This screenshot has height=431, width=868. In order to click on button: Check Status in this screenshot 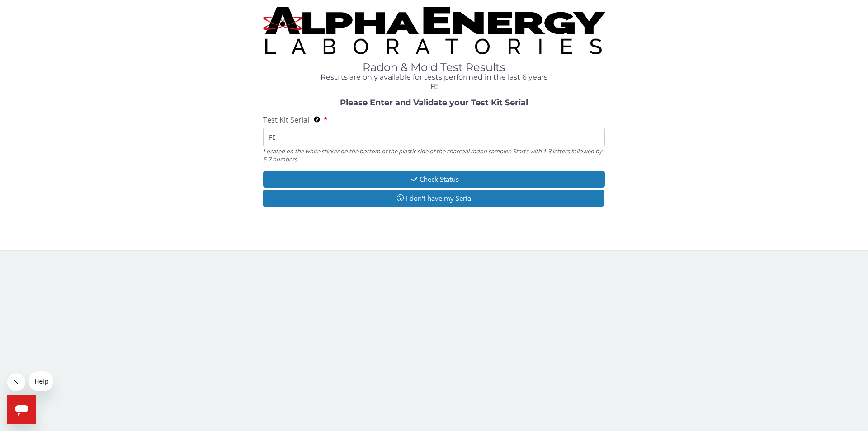, I will do `click(434, 179)`.